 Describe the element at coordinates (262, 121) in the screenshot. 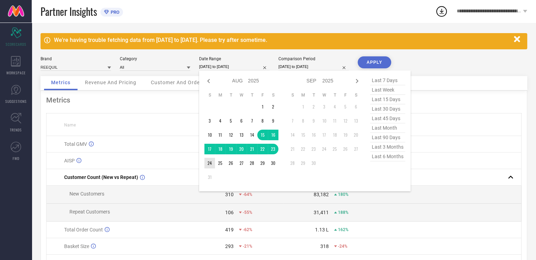

I see `td: Fri Aug 08 2025` at that location.